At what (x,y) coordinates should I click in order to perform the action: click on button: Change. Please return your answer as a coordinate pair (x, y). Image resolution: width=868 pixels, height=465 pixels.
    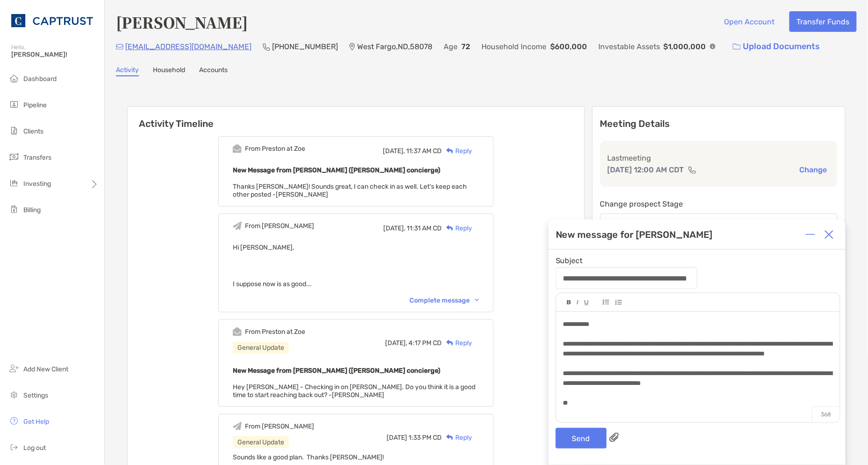
    Looking at the image, I should click on (814, 169).